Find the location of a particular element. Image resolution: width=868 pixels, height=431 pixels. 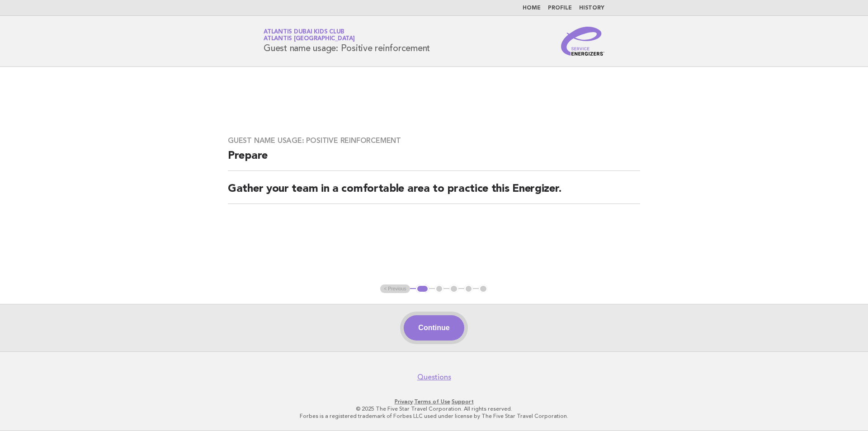

h1: Guest name usage: Positive reinforcement is located at coordinates (346, 41).